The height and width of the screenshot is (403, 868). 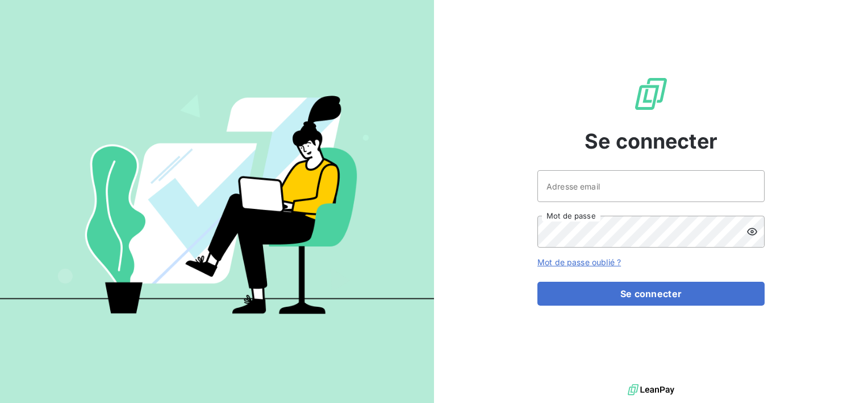 What do you see at coordinates (651, 141) in the screenshot?
I see `span: Se connecter` at bounding box center [651, 141].